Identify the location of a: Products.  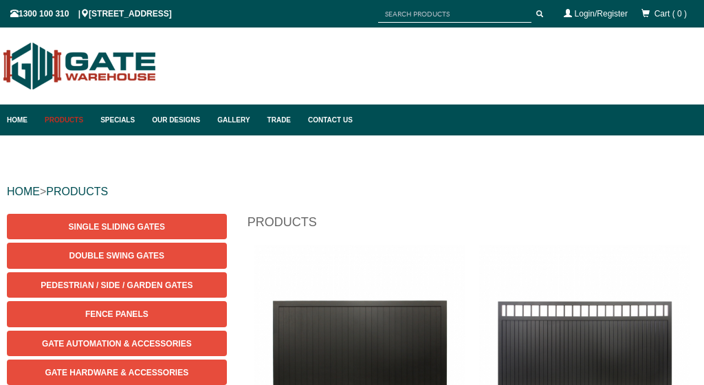
(65, 120).